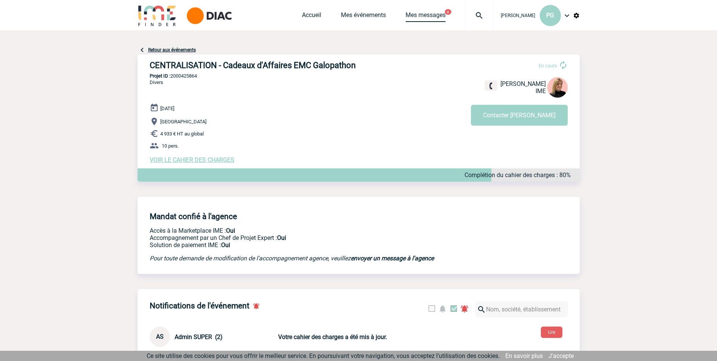  What do you see at coordinates (292, 258) in the screenshot?
I see `em: Pour toute demande de modification de l'accompagnement agence, veuillez` at bounding box center [292, 258].